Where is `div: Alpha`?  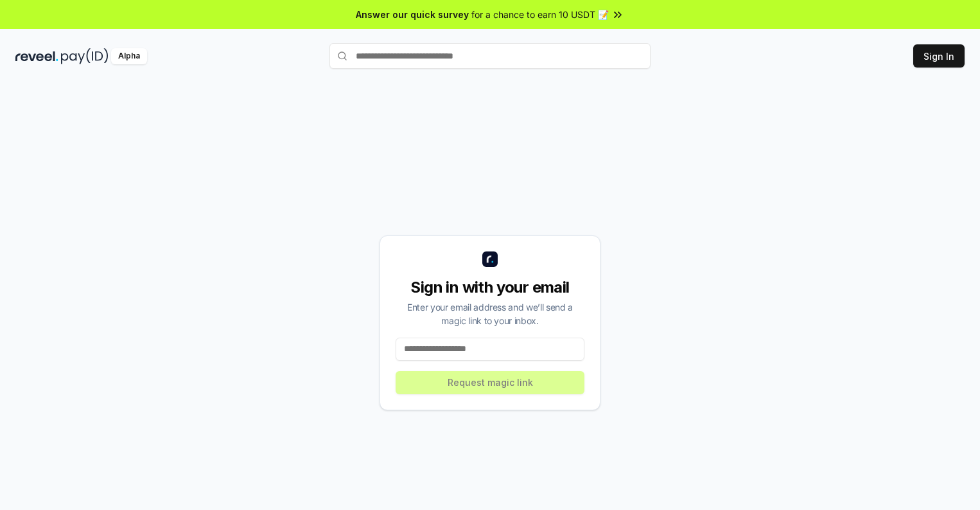 div: Alpha is located at coordinates (129, 56).